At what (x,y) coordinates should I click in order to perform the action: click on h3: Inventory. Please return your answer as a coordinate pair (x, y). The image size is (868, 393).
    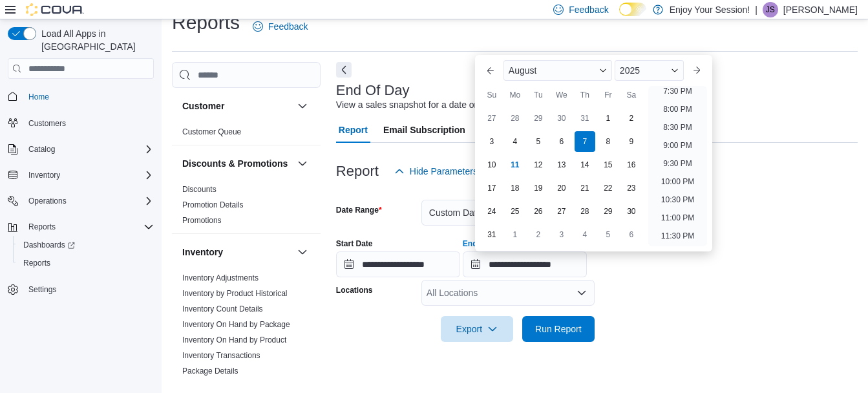
    Looking at the image, I should click on (202, 252).